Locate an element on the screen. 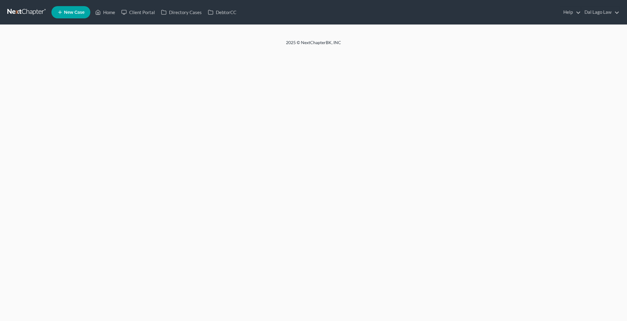 The width and height of the screenshot is (627, 321). a: Home is located at coordinates (105, 12).